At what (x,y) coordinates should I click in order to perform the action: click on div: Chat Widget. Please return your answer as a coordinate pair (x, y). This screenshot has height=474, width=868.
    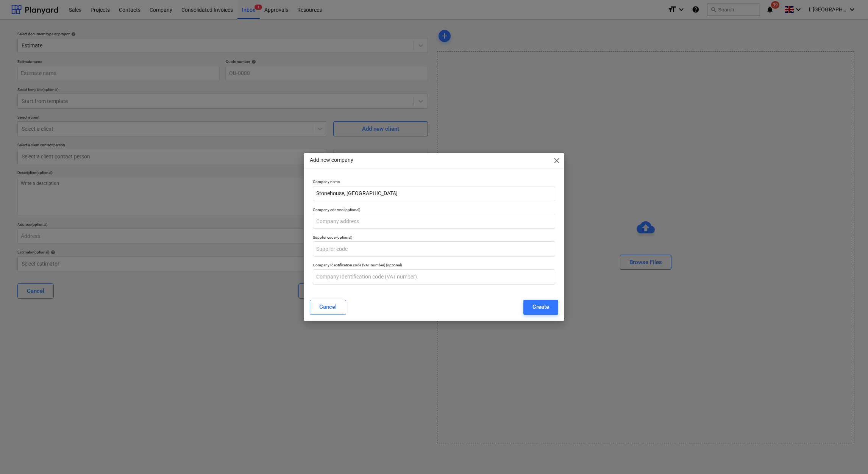
    Looking at the image, I should click on (849, 455).